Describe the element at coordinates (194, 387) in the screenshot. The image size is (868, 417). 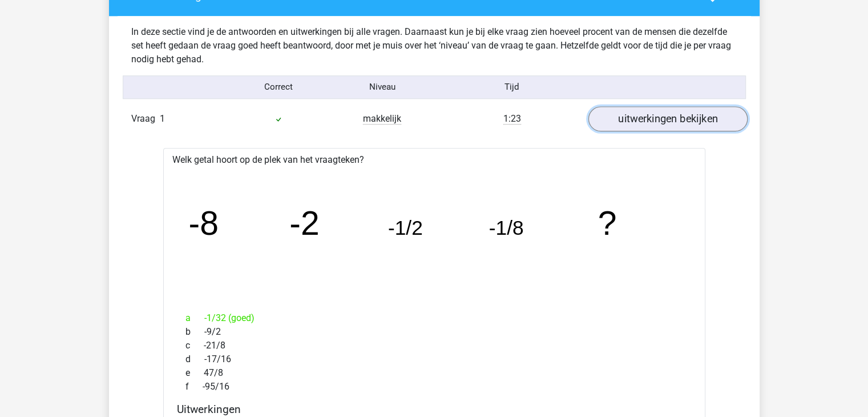
I see `span: f` at that location.